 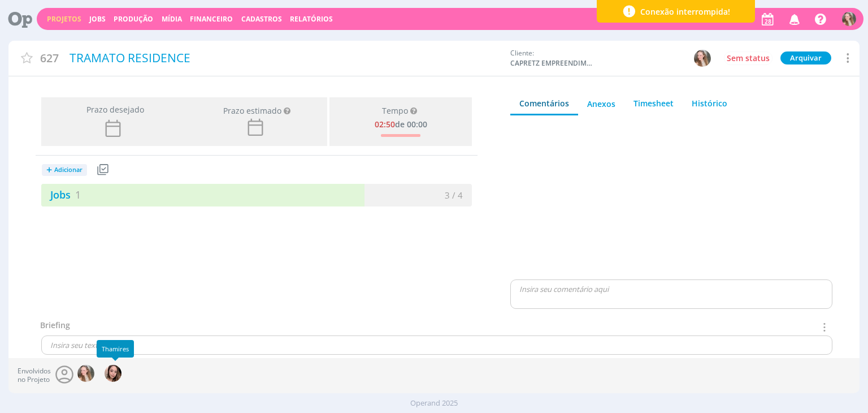 What do you see at coordinates (611, 58) in the screenshot?
I see `div: Cliente:` at bounding box center [611, 58].